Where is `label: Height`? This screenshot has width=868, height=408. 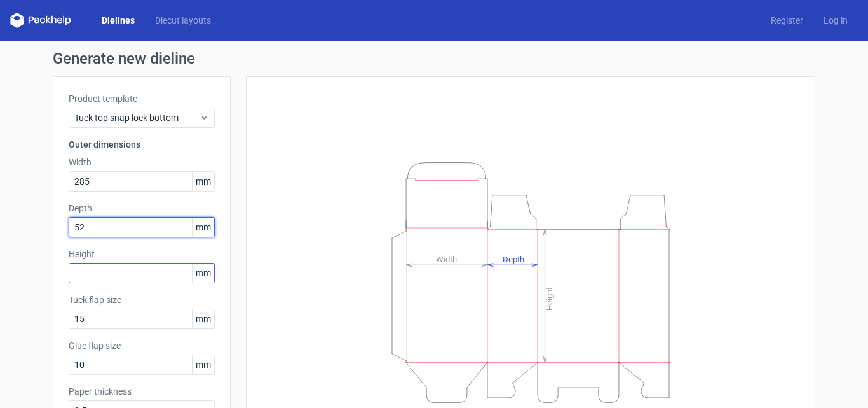 label: Height is located at coordinates (142, 254).